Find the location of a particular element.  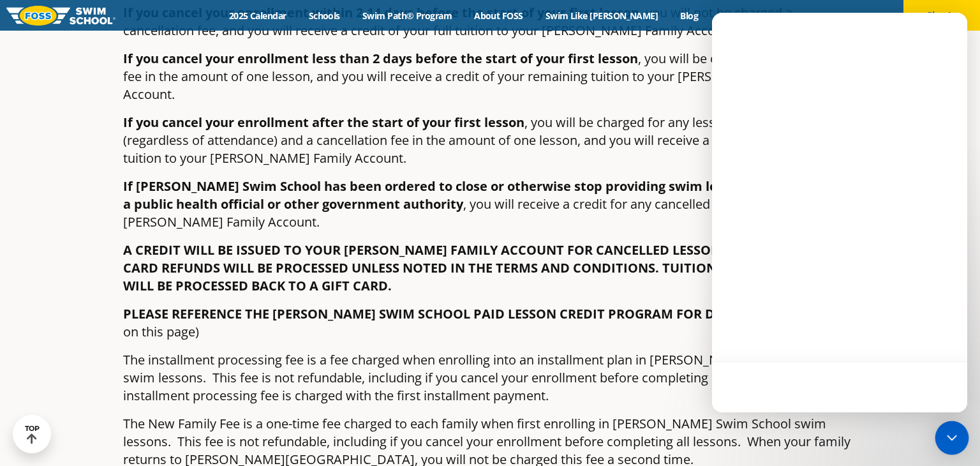

a: About FOSS is located at coordinates (499, 16).